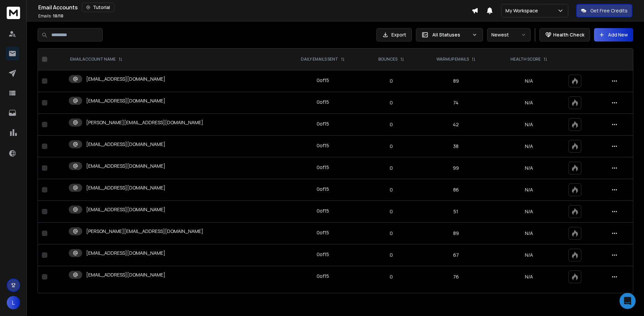 This screenshot has width=644, height=316. Describe the element at coordinates (51, 16) in the screenshot. I see `p: Emails :` at that location.